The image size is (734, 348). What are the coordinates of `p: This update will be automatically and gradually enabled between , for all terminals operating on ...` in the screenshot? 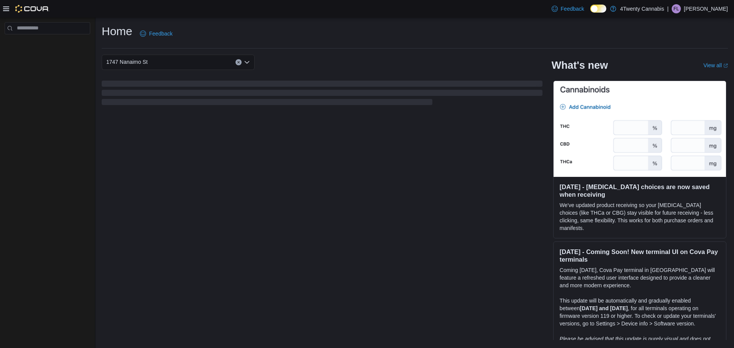 It's located at (639, 312).